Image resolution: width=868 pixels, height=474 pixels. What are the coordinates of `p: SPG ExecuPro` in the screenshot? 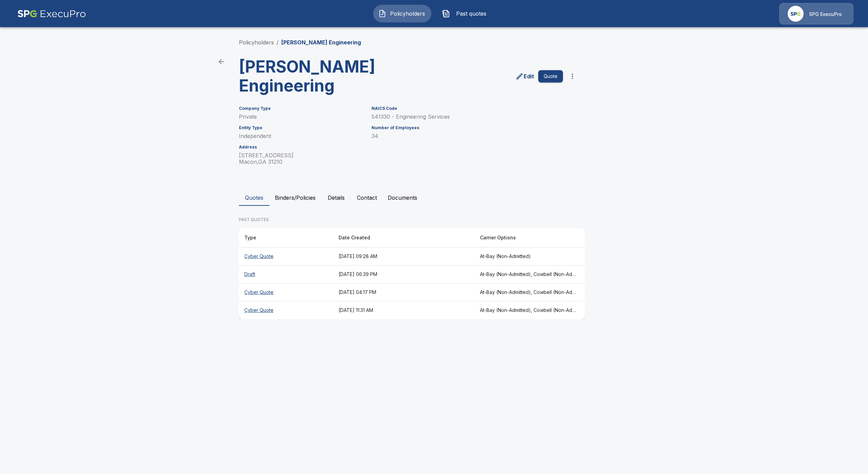 It's located at (826, 14).